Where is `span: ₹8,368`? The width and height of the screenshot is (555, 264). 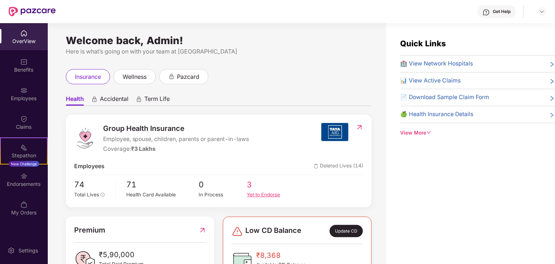
span: ₹8,368 is located at coordinates (281, 255).